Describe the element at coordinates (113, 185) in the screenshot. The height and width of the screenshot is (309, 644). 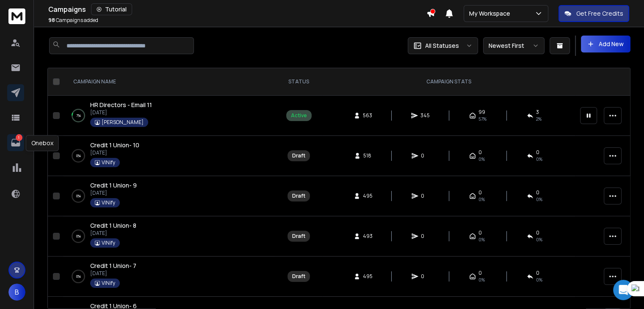
I see `span: Credit 1 Union- 9` at that location.